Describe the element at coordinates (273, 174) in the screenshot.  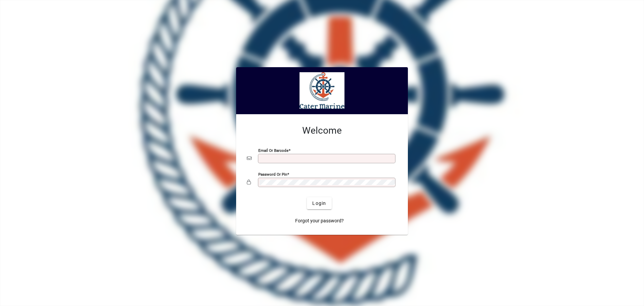
I see `mat-label: Password or Pin` at that location.